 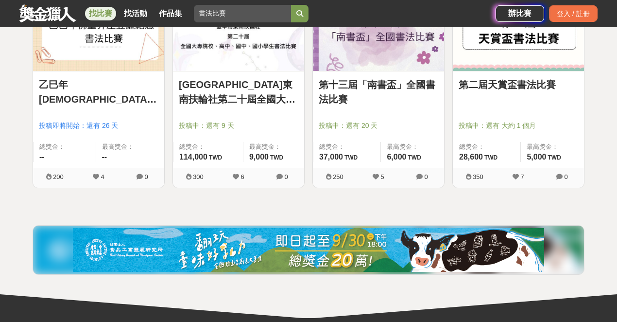 What do you see at coordinates (522, 176) in the screenshot?
I see `span: 7` at bounding box center [522, 176].